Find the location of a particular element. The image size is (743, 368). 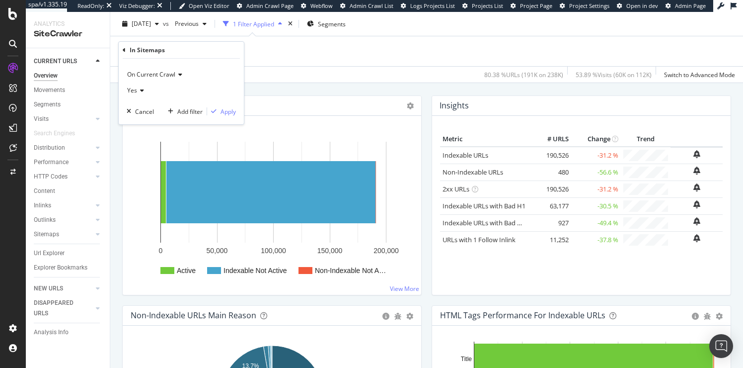

div: Sitemaps is located at coordinates (46, 234).